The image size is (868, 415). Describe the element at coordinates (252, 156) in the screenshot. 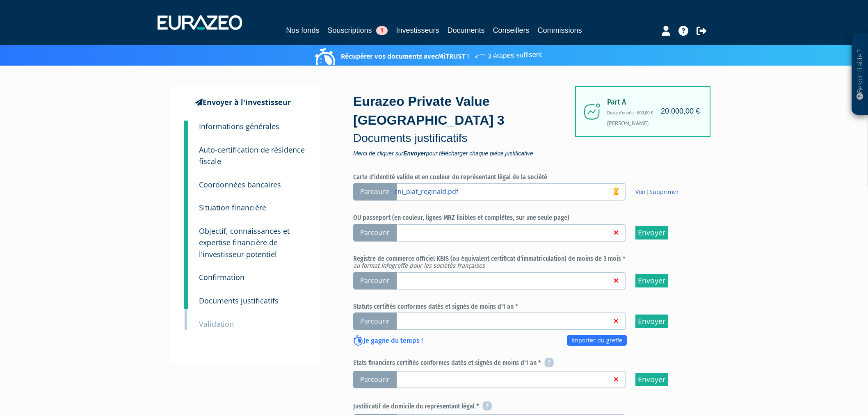

I see `small: Auto-certification de résidence fiscale` at that location.